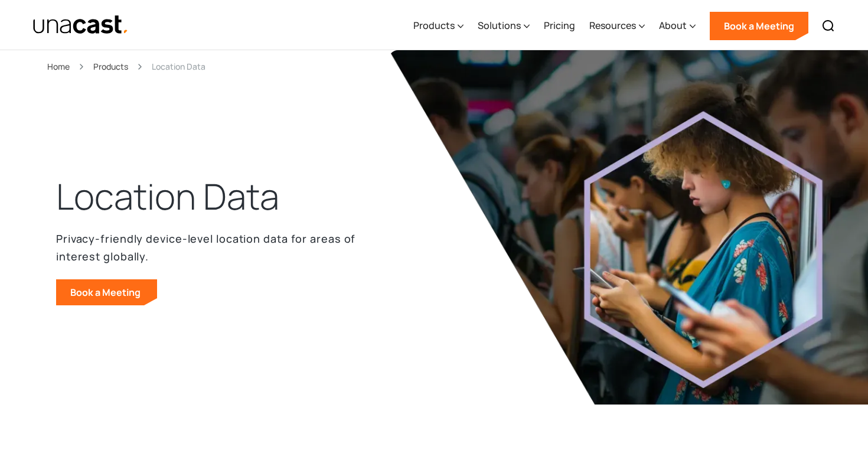  What do you see at coordinates (210, 247) in the screenshot?
I see `p: Privacy-friendly device-level location data for areas of interest globally.` at bounding box center [210, 247].